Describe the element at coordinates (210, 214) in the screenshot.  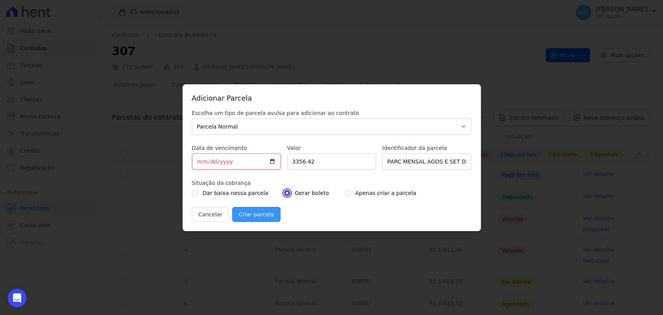
I see `button: Cancelar` at that location.